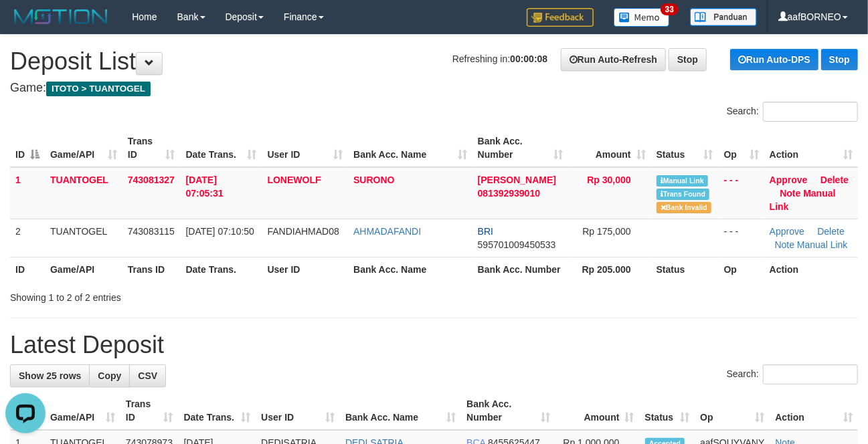 The width and height of the screenshot is (868, 444). What do you see at coordinates (303, 232) in the screenshot?
I see `span: FANDIAHMAD08` at bounding box center [303, 232].